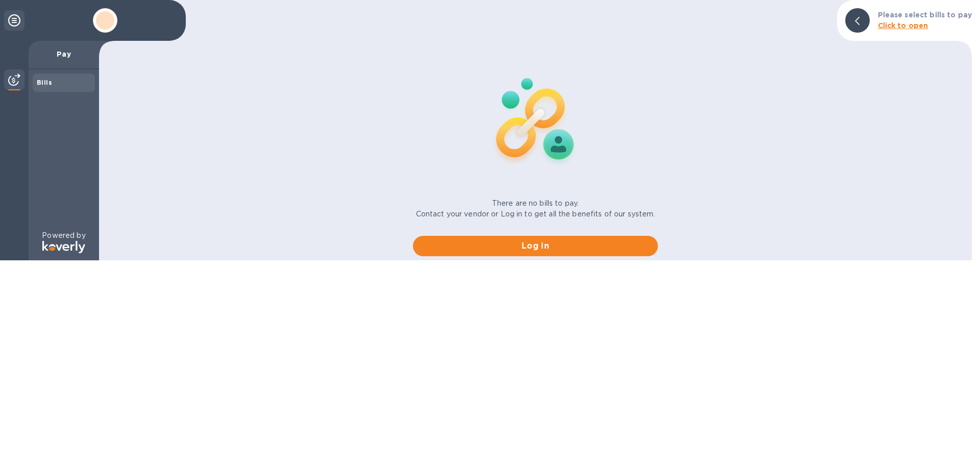 The height and width of the screenshot is (465, 980). What do you see at coordinates (535, 246) in the screenshot?
I see `span: Log in` at bounding box center [535, 246].